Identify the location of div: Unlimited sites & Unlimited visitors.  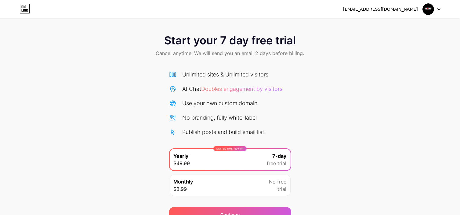
(225, 74).